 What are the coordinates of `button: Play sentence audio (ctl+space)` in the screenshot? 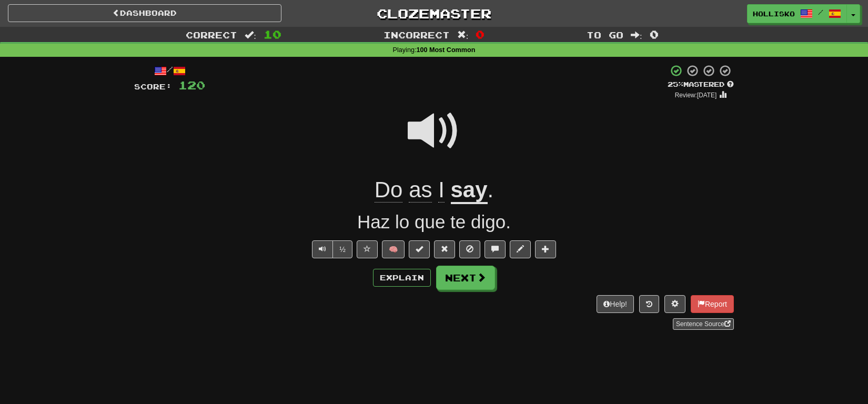 It's located at (322, 250).